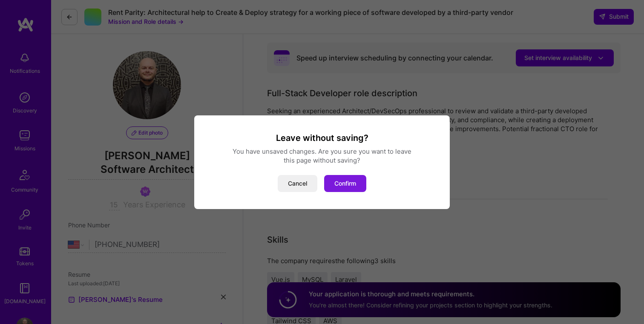  What do you see at coordinates (322, 160) in the screenshot?
I see `div: this page without saving?` at bounding box center [322, 160].